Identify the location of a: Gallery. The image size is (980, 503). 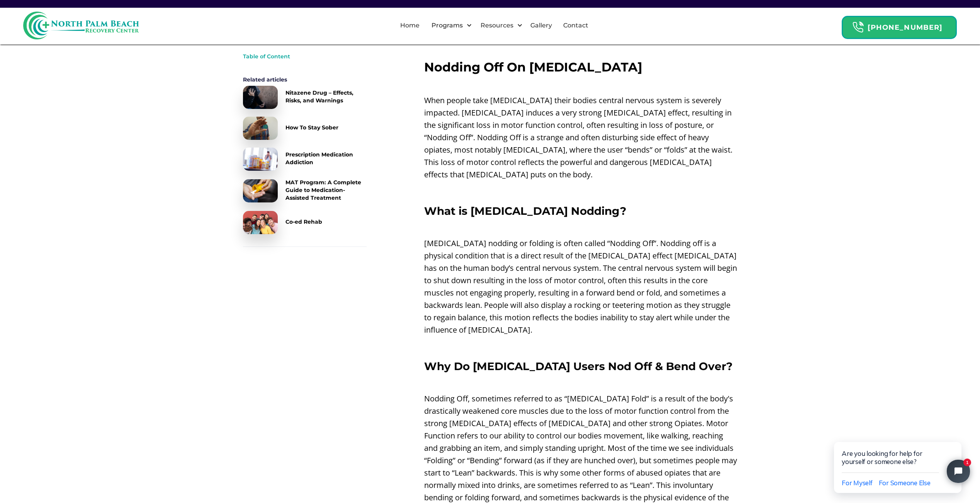
(541, 26).